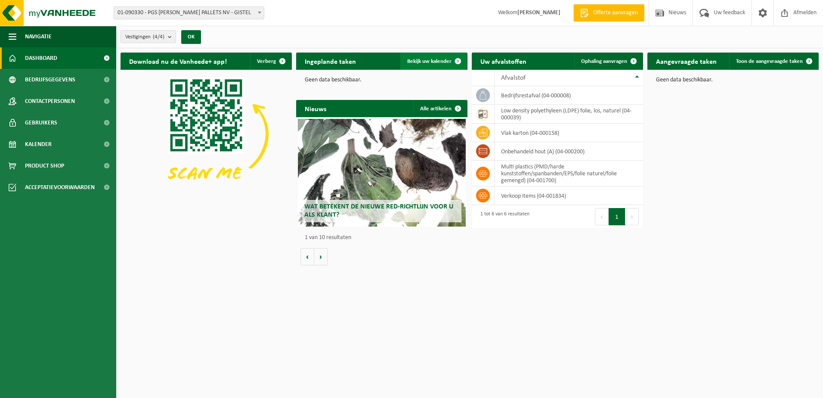  Describe the element at coordinates (686, 61) in the screenshot. I see `h2: Aangevraagde taken` at that location.